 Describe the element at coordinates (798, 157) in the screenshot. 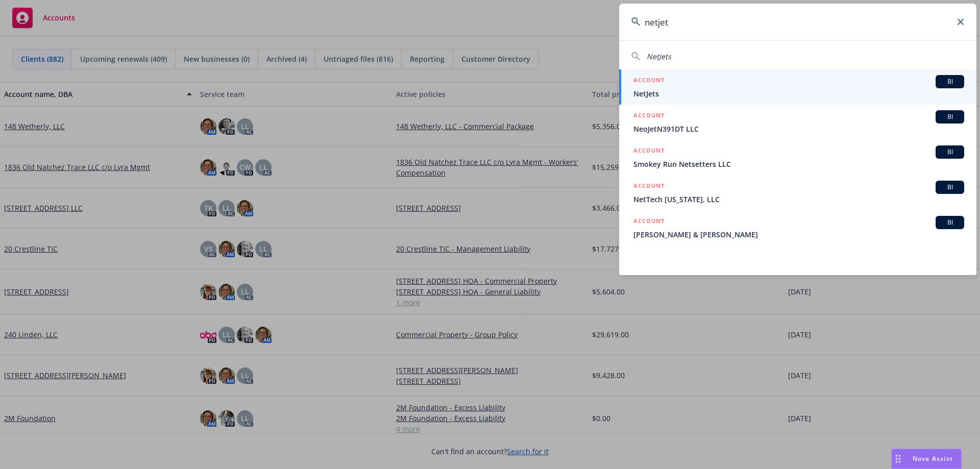

I see `a: ACCOUNTBISmokey Run Netsetters LLC` at that location.